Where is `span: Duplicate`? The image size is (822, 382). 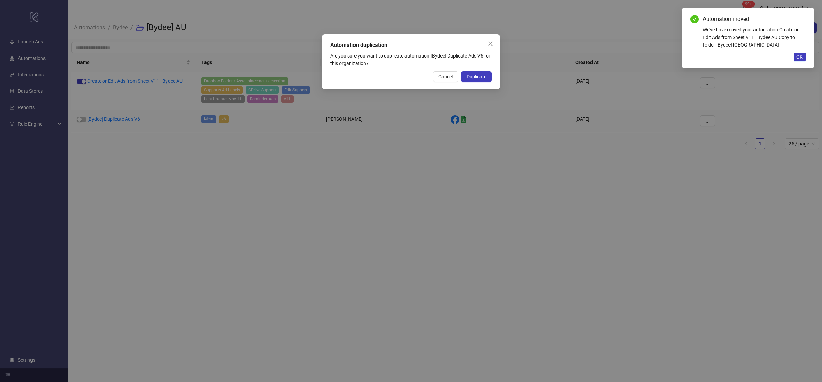 span: Duplicate is located at coordinates (476, 77).